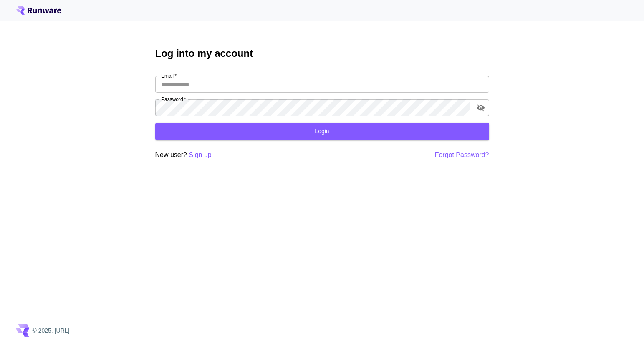 The image size is (644, 346). I want to click on button: Sign up, so click(202, 155).